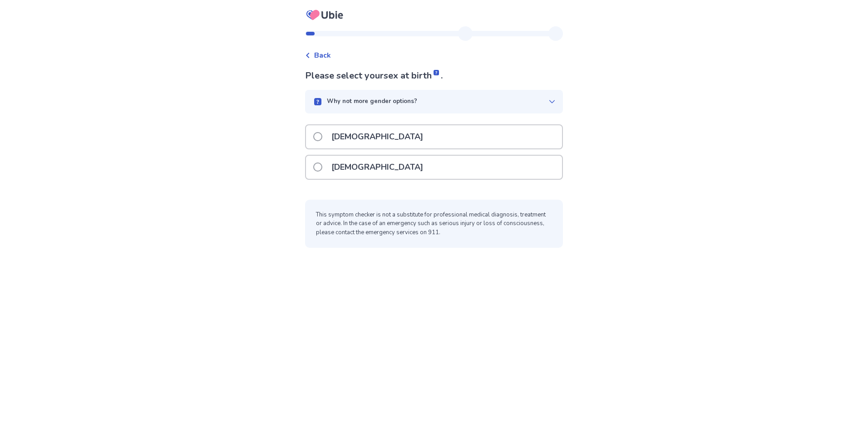  Describe the element at coordinates (412, 76) in the screenshot. I see `span: sex at birth` at that location.